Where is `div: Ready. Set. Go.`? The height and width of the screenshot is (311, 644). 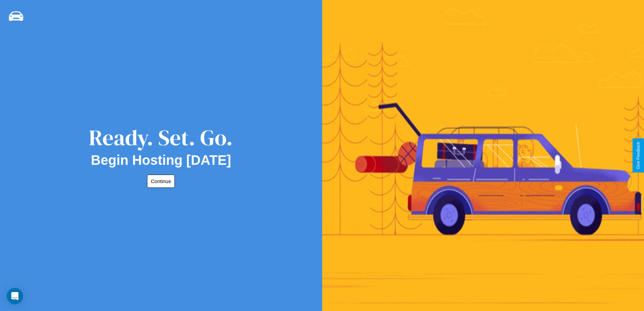
div: Ready. Set. Go. is located at coordinates (161, 137).